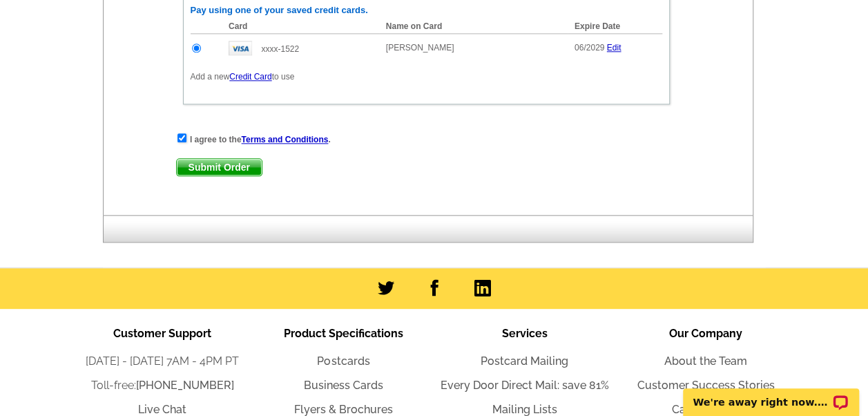 This screenshot has height=416, width=868. I want to click on h6: Pay using one of your saved credit cards., so click(426, 11).